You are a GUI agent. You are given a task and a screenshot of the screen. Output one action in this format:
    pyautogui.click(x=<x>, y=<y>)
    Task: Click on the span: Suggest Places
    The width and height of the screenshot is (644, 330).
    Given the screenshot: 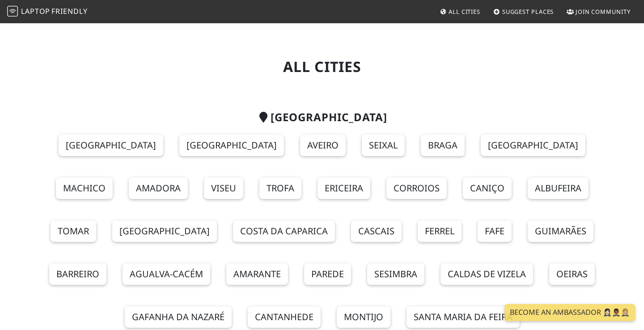 What is the action you would take?
    pyautogui.click(x=528, y=12)
    